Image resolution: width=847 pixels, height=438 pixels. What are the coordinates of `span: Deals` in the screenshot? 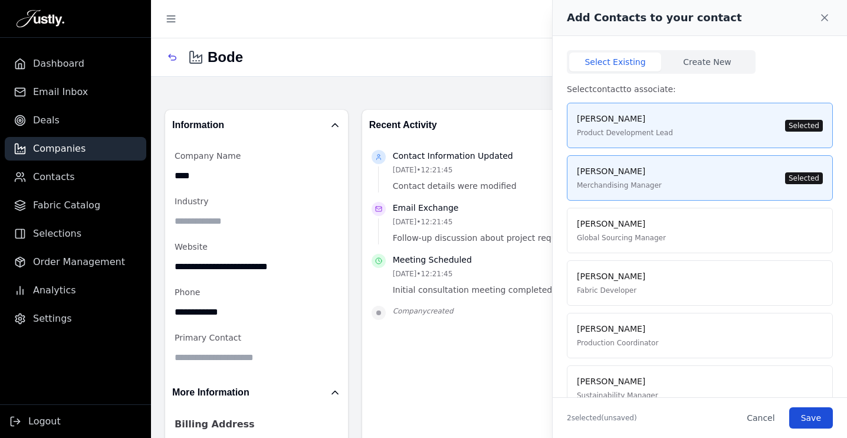 It's located at (46, 120).